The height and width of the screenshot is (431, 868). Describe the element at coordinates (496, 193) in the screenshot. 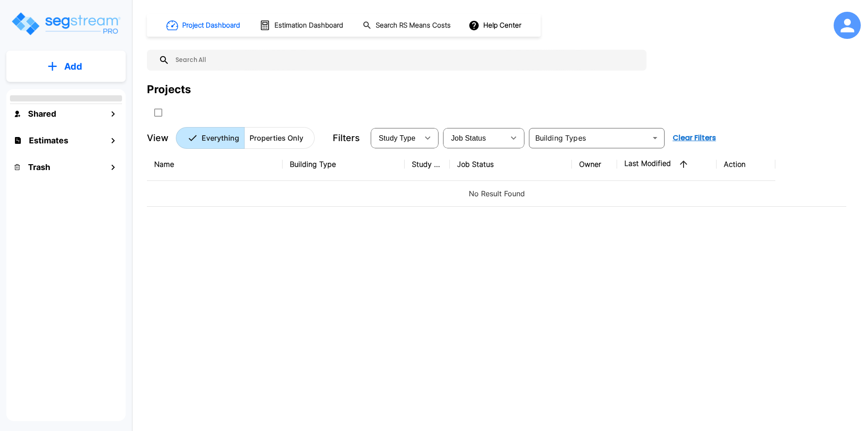

I see `p: No Result Found` at that location.